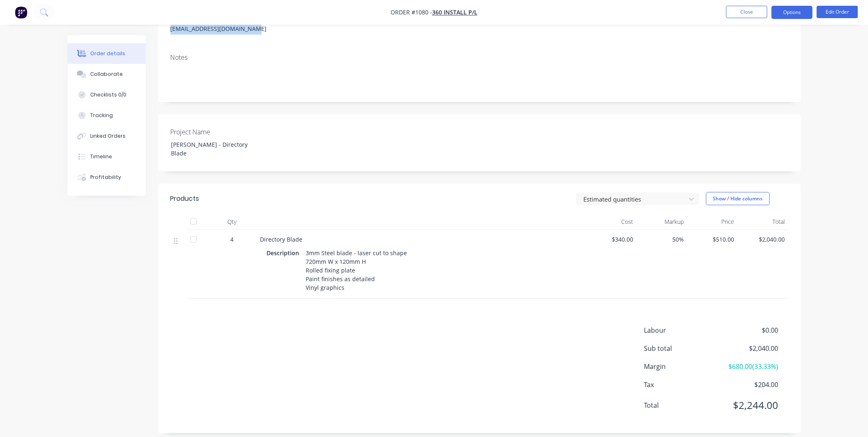 The height and width of the screenshot is (437, 868). I want to click on span: Sub total, so click(681, 348).